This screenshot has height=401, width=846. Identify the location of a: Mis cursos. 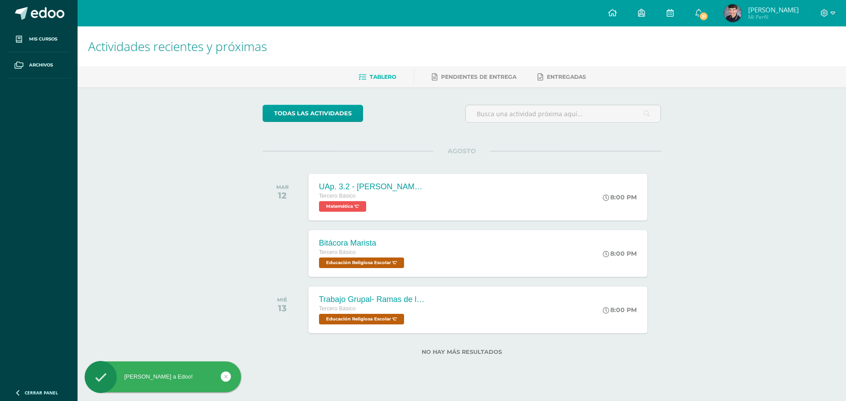
(39, 39).